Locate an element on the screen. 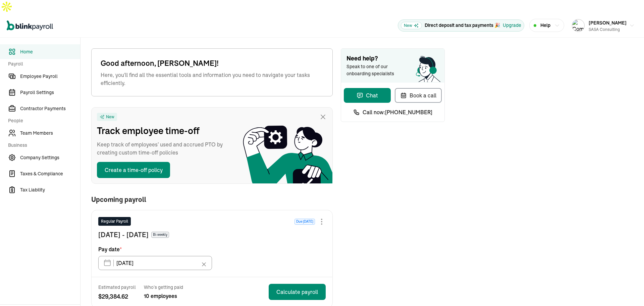  button: Book a call is located at coordinates (419, 96).